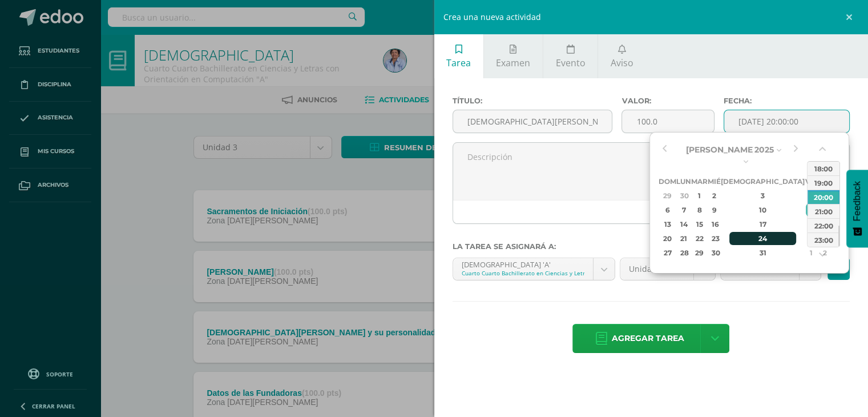 The width and height of the screenshot is (868, 417). What do you see at coordinates (667, 253) in the screenshot?
I see `div: 27` at bounding box center [667, 253].